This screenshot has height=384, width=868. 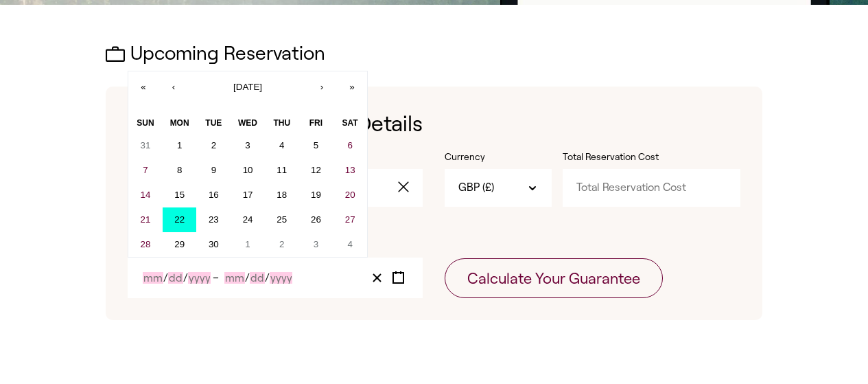 What do you see at coordinates (214, 195) in the screenshot?
I see `button: September 16, 2025` at bounding box center [214, 195].